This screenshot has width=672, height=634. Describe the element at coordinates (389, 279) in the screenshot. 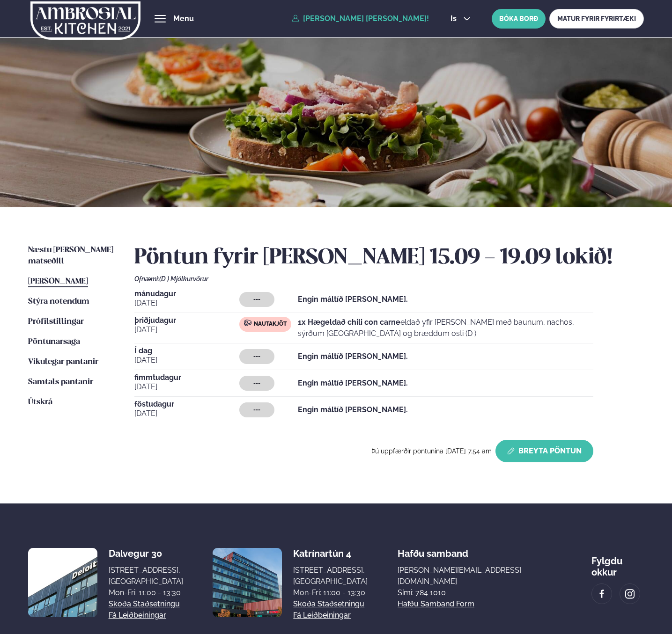

I see `div: Ofnæmi:` at that location.